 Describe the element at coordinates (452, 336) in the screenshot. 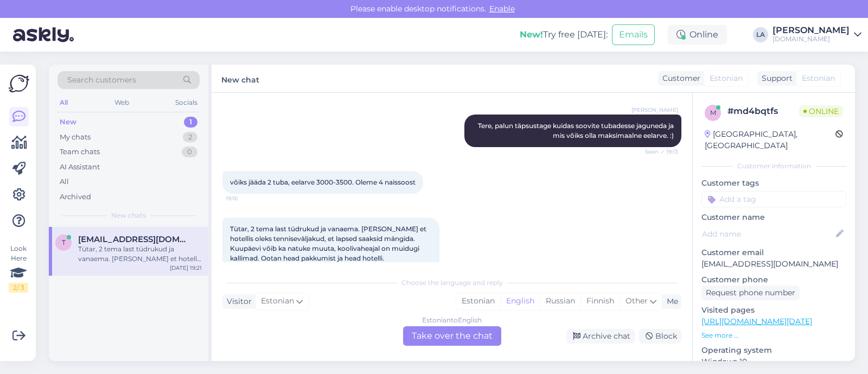

I see `div: Take over the chat` at that location.